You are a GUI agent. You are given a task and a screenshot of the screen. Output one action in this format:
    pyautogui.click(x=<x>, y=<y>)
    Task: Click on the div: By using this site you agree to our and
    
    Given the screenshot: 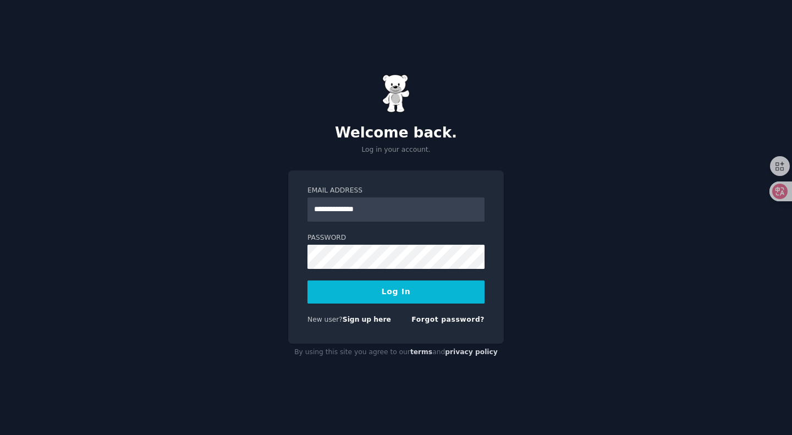 What is the action you would take?
    pyautogui.click(x=396, y=352)
    